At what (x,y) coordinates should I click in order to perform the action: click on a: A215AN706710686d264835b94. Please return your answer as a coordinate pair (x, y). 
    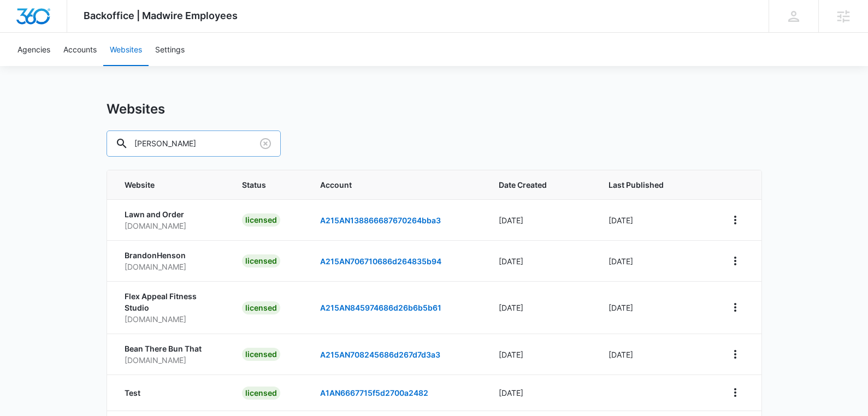
    Looking at the image, I should click on (381, 261).